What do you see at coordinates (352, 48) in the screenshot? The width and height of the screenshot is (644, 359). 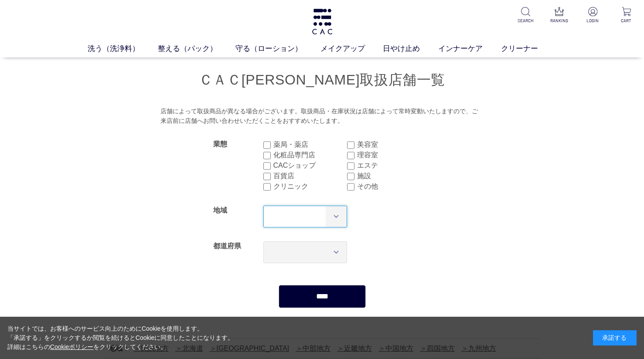 I see `a: メイクアップ` at bounding box center [352, 48].